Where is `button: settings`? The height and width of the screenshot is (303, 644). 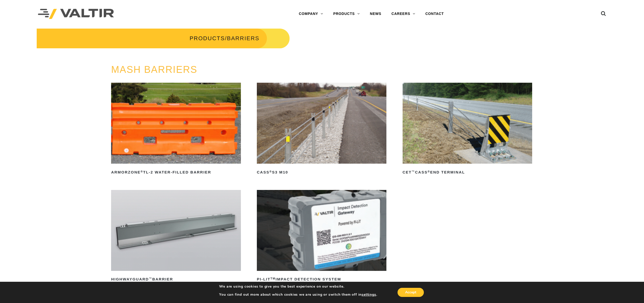
button: settings is located at coordinates (369, 295).